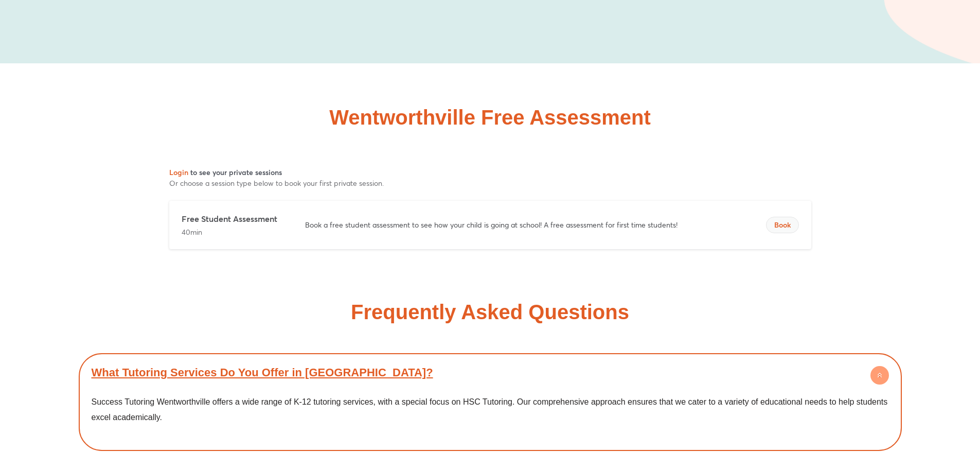 The height and width of the screenshot is (469, 980). Describe the element at coordinates (490, 117) in the screenshot. I see `h2: Wentworthville Free Assessment` at that location.